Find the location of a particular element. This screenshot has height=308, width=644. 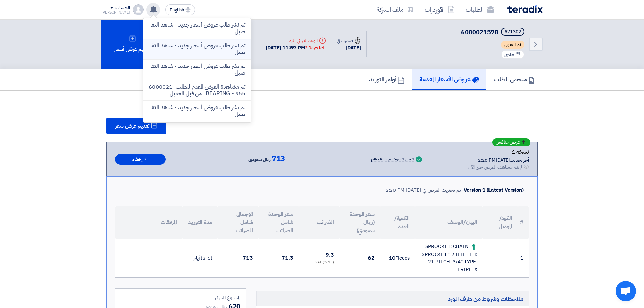

th: الكمية/العدد is located at coordinates (397, 222).